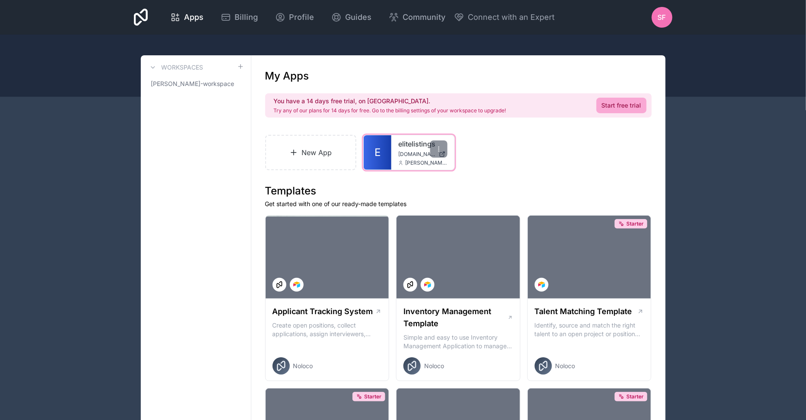 Image resolution: width=806 pixels, height=420 pixels. Describe the element at coordinates (458, 342) in the screenshot. I see `p: Simple and easy to use Inventory Management Application to manage your stock, orders and Manufact...` at that location.